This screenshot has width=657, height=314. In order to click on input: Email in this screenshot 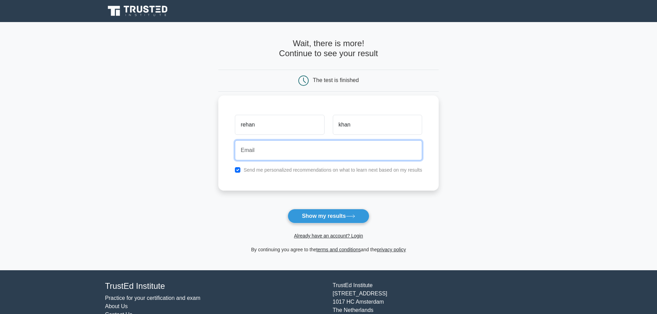, I will do `click(328, 150)`.